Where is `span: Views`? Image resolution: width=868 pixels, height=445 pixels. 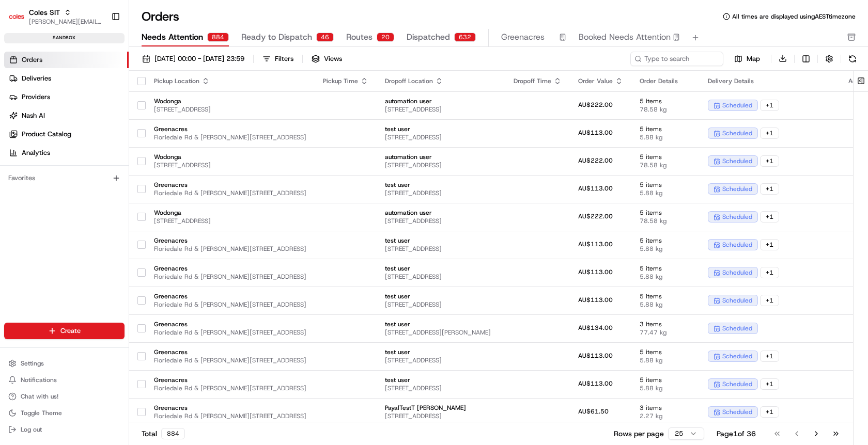
span: Views is located at coordinates (333, 59).